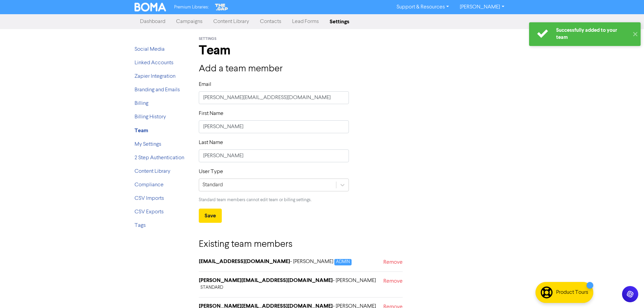 Image resolution: width=644 pixels, height=308 pixels. I want to click on a: Settings, so click(339, 22).